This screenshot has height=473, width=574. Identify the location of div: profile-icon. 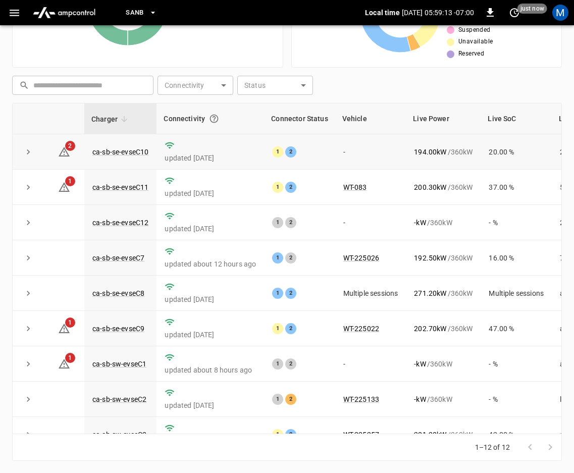
(561, 13).